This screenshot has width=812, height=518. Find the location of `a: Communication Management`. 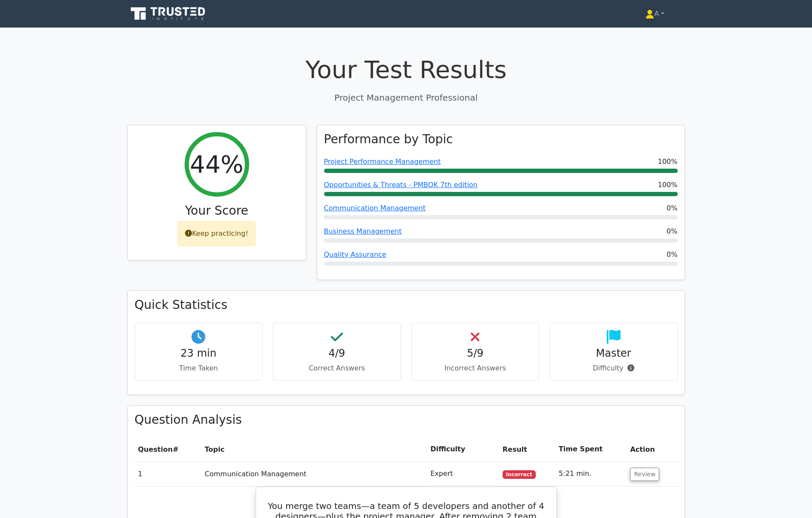

a: Communication Management is located at coordinates (375, 208).